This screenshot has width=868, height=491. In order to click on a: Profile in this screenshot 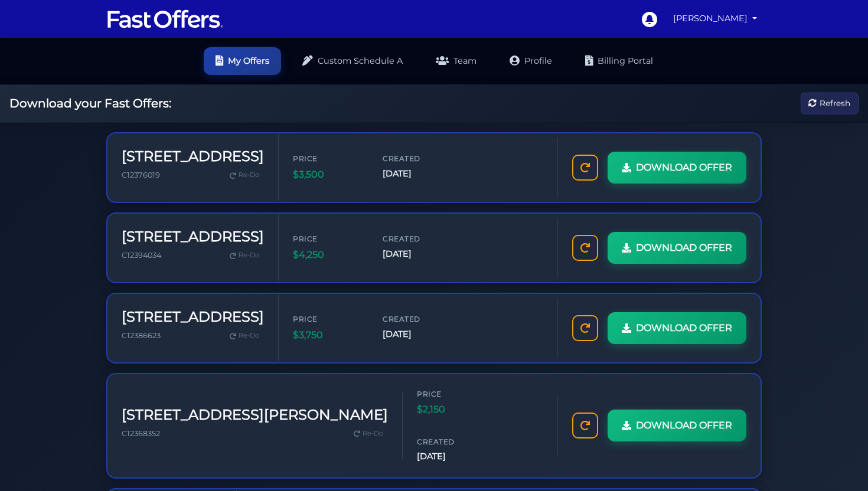, I will do `click(531, 61)`.